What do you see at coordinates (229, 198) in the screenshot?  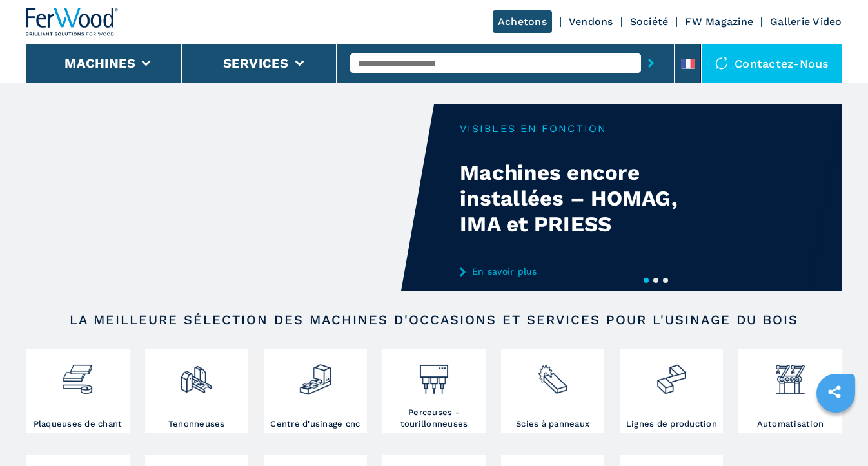 I see `video: Your browser does not support the video tag.` at bounding box center [229, 198].